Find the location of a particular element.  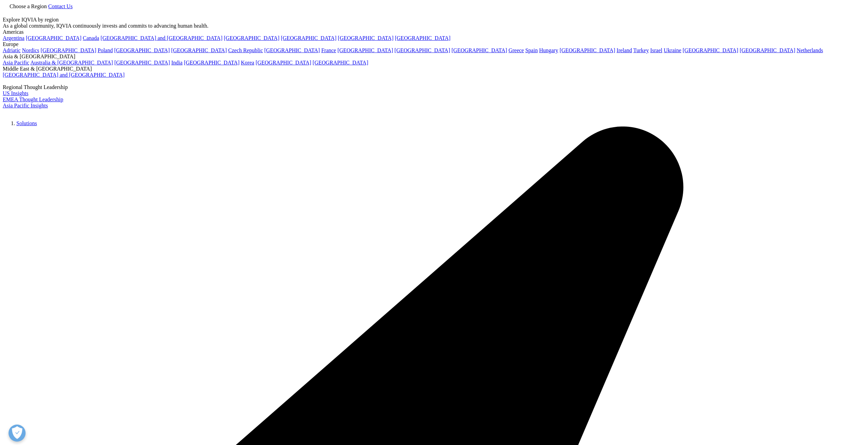

a: Nordics is located at coordinates (31, 50).